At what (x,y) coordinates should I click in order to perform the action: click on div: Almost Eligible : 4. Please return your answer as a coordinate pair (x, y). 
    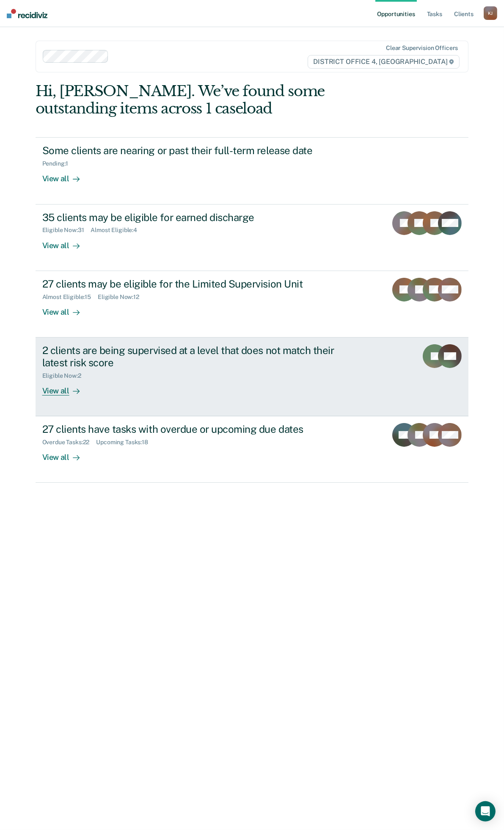
    Looking at the image, I should click on (117, 230).